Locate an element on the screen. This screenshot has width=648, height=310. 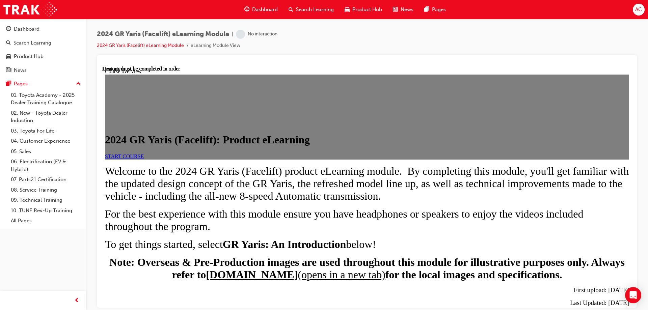
a: Trak is located at coordinates (30, 9).